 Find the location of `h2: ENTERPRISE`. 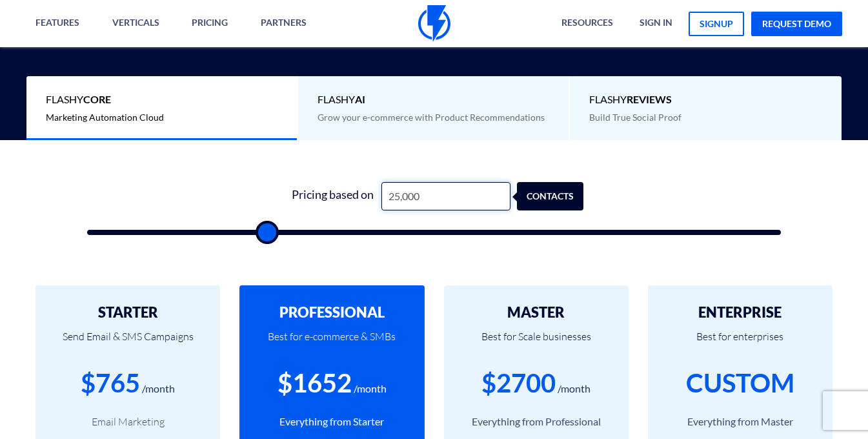

h2: ENTERPRISE is located at coordinates (740, 313).